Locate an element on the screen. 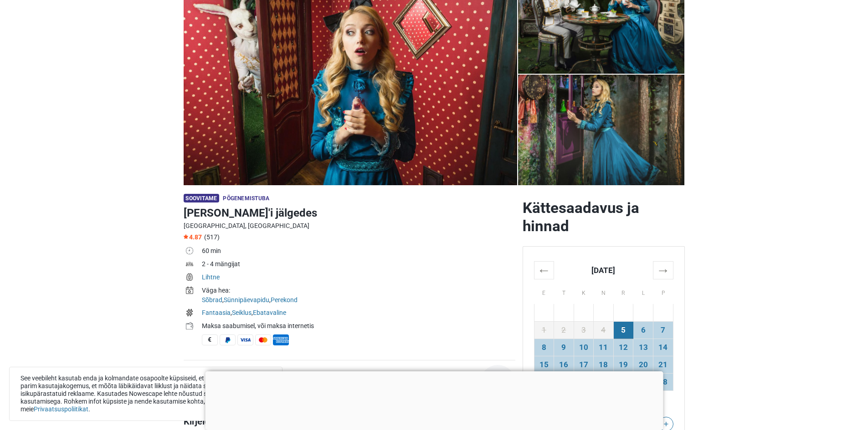 The image size is (868, 430). td: 11 is located at coordinates (604, 347).